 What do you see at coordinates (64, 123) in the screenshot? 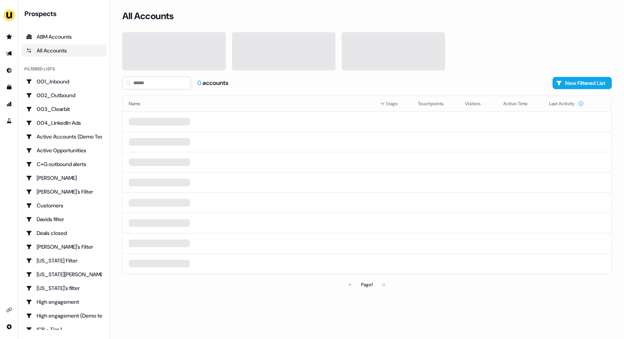
I see `a: Go to 004_LinkedIn Ads` at bounding box center [64, 123].